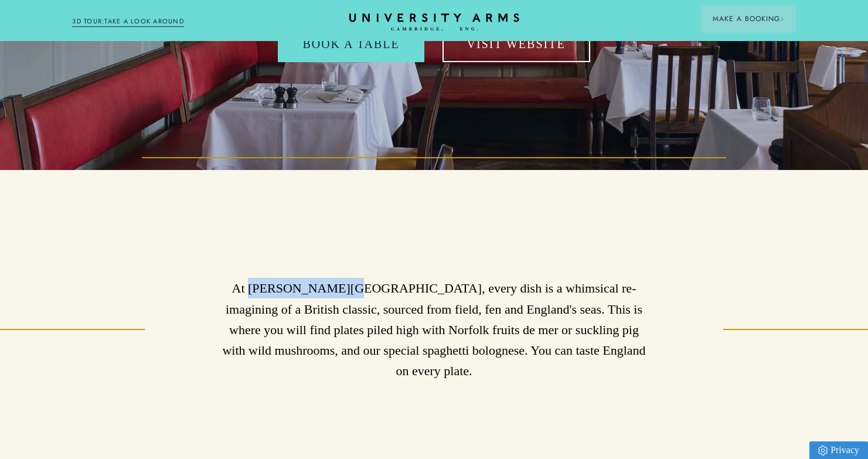 The width and height of the screenshot is (868, 459). What do you see at coordinates (782, 19) in the screenshot?
I see `img: Arrow icon` at bounding box center [782, 19].